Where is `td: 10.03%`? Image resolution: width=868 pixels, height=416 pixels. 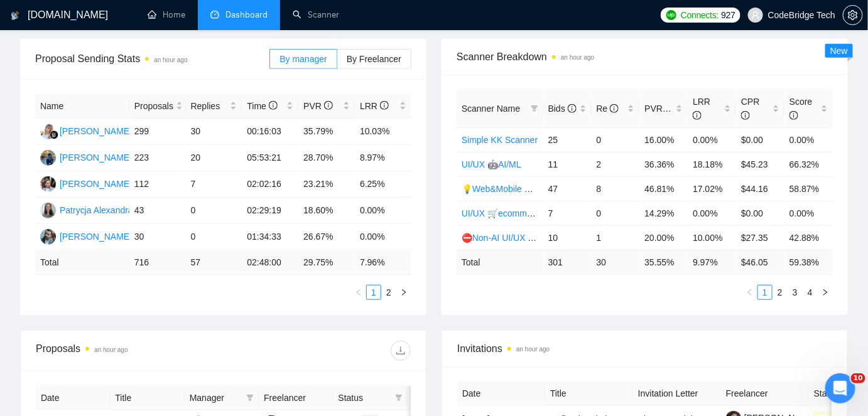
td: 10.03% is located at coordinates (383, 132).